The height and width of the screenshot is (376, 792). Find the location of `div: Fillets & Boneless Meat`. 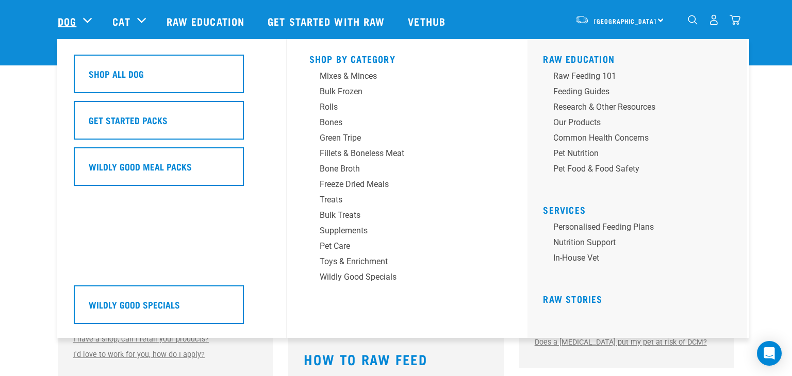

div: Fillets & Boneless Meat is located at coordinates (400, 154).